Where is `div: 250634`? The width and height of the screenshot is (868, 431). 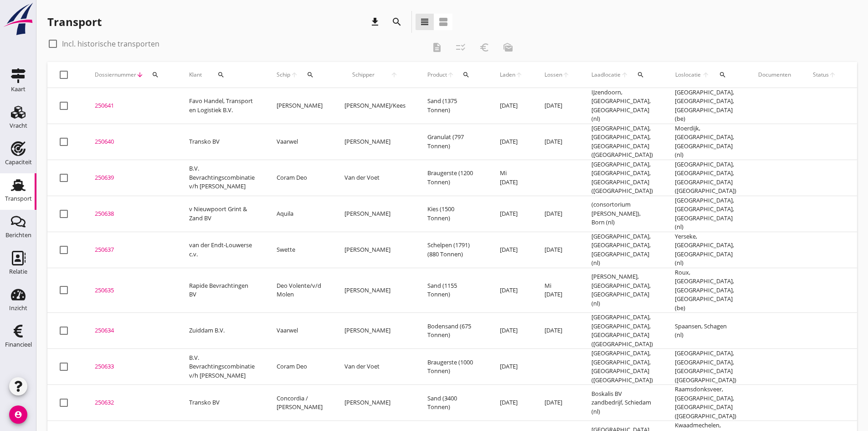
div: 250634 is located at coordinates (130, 330).